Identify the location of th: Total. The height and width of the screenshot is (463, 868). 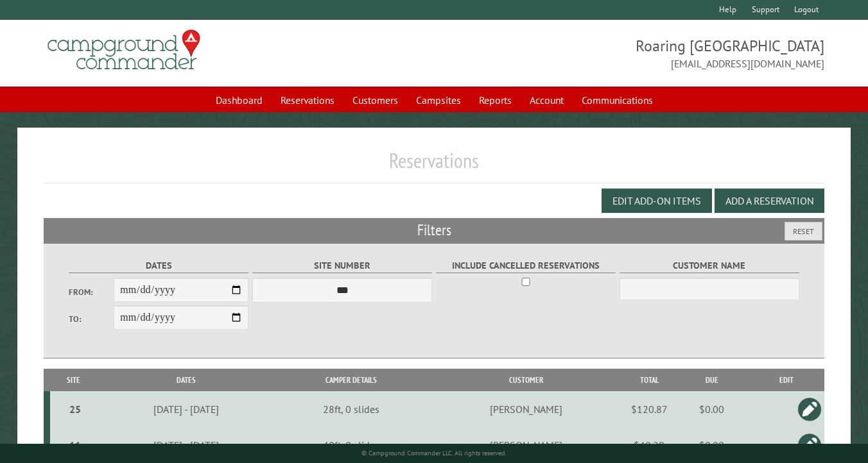
(649, 380).